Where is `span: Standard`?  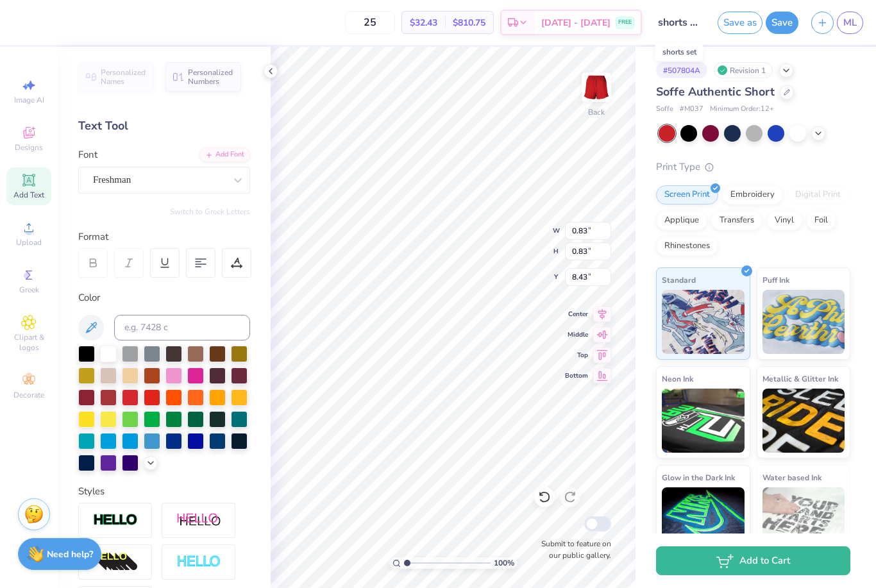
span: Standard is located at coordinates (679, 279).